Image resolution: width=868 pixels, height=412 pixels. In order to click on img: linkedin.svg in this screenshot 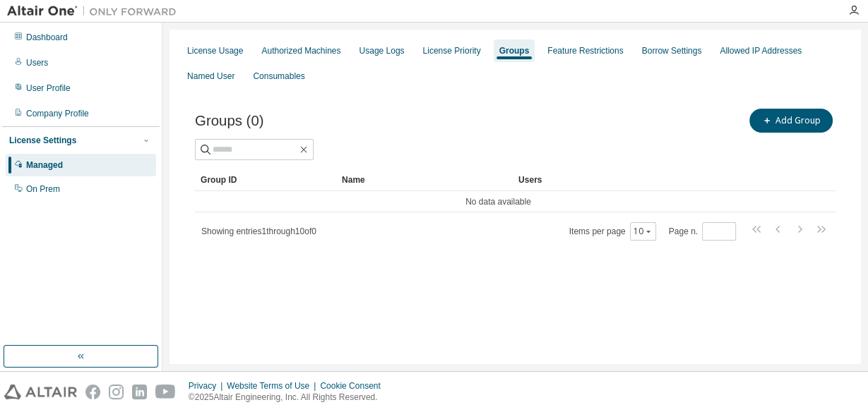, I will do `click(139, 392)`.